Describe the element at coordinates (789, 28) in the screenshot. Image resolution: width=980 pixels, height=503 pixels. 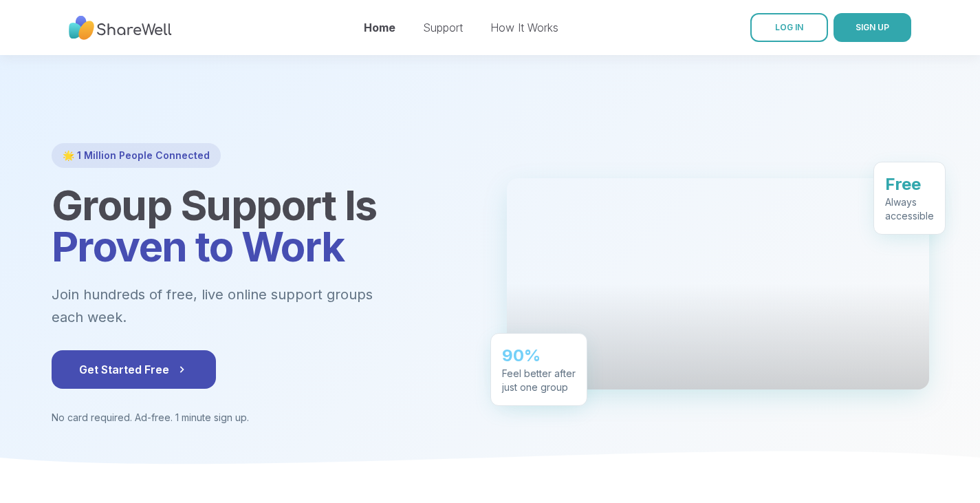
I see `a: LOG IN` at that location.